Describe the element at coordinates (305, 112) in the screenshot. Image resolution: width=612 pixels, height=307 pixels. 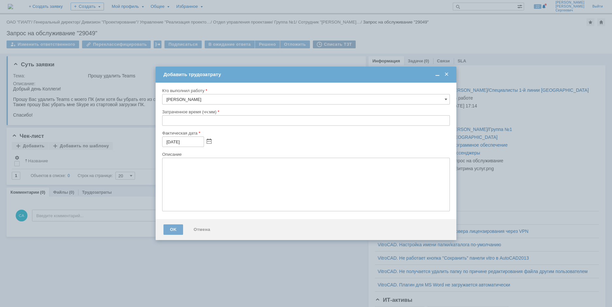
I see `div: Затраченное время (чч:мм)` at that location.